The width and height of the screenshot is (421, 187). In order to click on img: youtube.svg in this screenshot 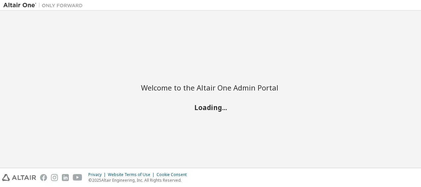, I will do `click(78, 177)`.